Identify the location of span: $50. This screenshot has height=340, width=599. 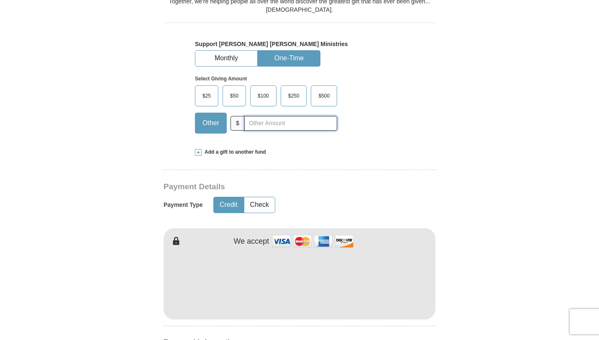
(234, 96).